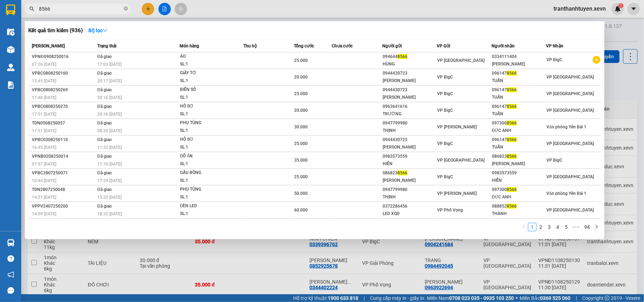 The height and width of the screenshot is (302, 644). I want to click on span: 50.000, so click(301, 193).